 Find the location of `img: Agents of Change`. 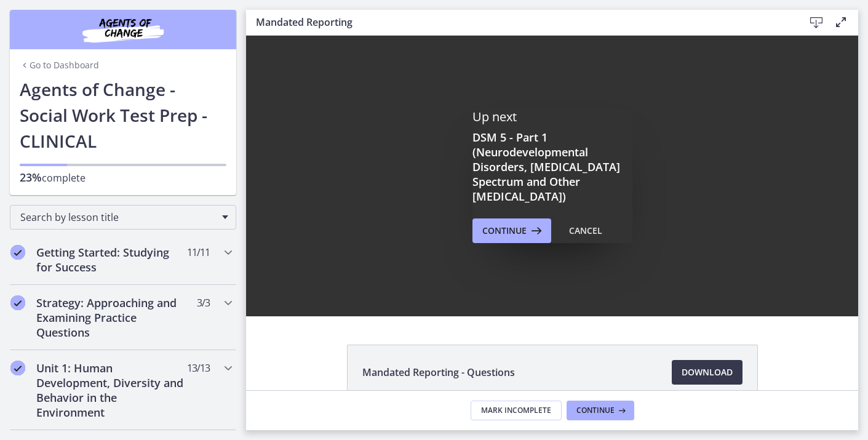

img: Agents of Change is located at coordinates (123, 30).